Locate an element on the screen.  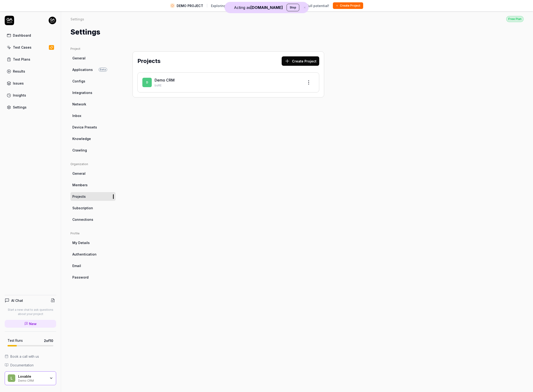
span: New is located at coordinates (33, 324).